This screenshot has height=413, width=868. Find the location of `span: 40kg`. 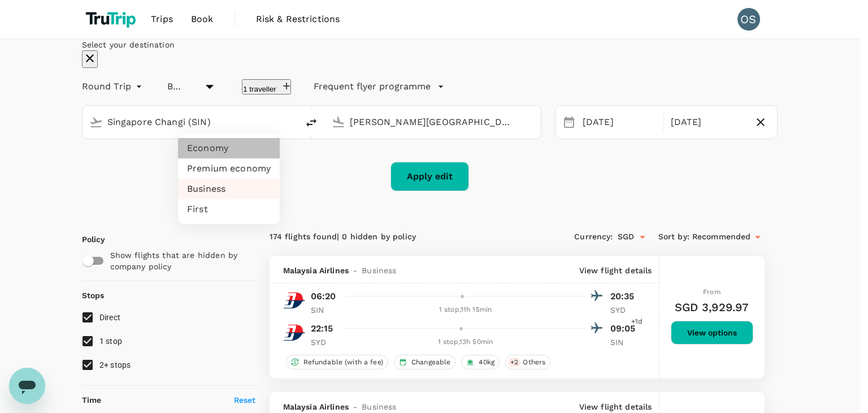

span: 40kg is located at coordinates (487, 362).